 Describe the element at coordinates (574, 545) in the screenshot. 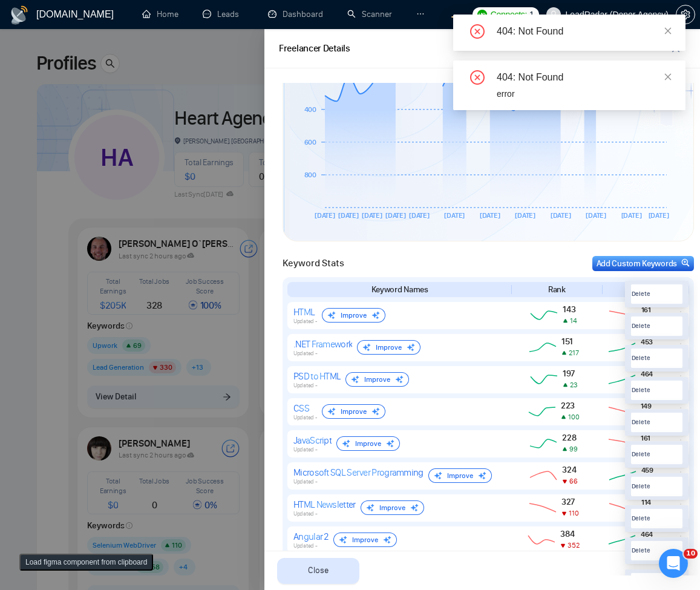

I see `span: 352` at that location.